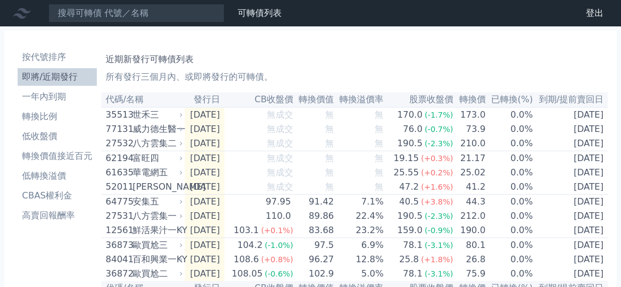 This screenshot has height=287, width=621. I want to click on td: 75.9, so click(470, 274).